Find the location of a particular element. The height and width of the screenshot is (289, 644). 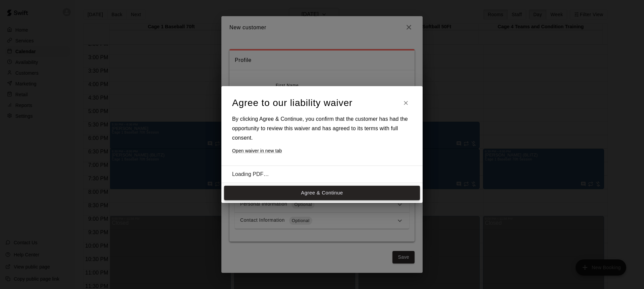

button: Agree & Continue is located at coordinates (322, 192).